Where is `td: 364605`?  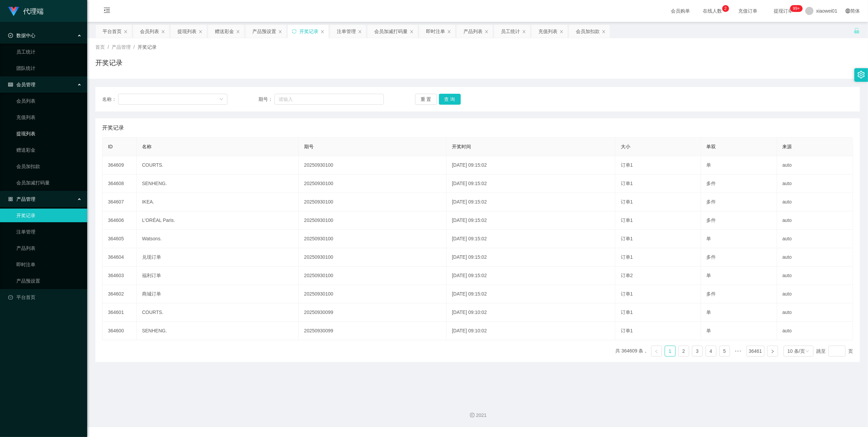
td: 364605 is located at coordinates (119, 239).